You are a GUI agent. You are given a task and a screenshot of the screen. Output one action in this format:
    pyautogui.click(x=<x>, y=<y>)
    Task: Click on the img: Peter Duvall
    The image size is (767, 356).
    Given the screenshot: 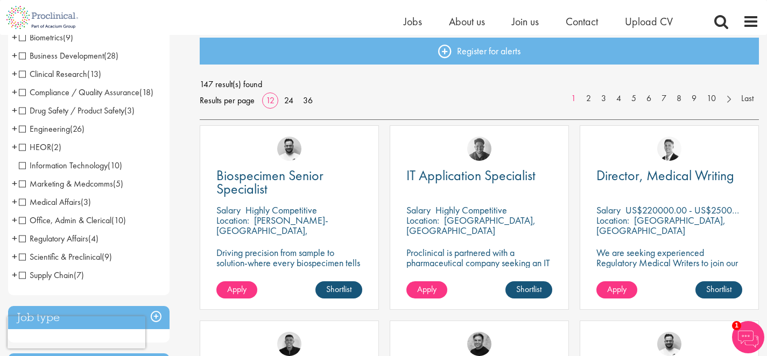 What is the action you would take?
    pyautogui.click(x=479, y=344)
    